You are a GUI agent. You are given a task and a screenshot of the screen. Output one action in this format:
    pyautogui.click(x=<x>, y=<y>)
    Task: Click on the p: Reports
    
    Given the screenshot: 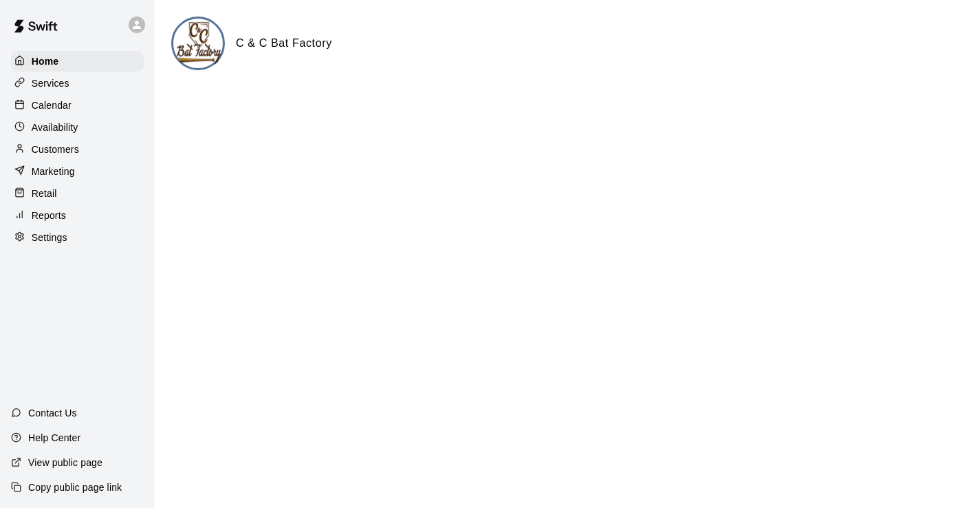 What is the action you would take?
    pyautogui.click(x=48, y=215)
    